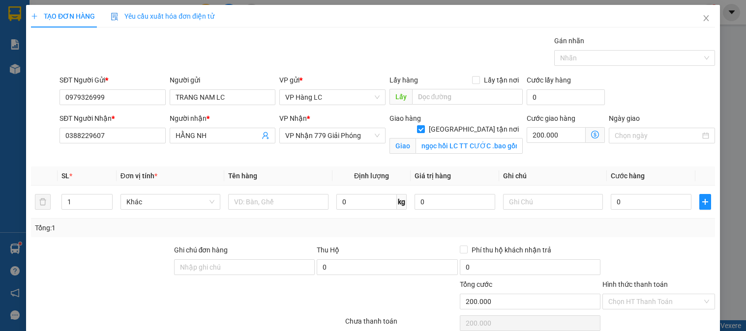  What do you see at coordinates (401, 97) in the screenshot?
I see `span: Lấy` at bounding box center [401, 97].